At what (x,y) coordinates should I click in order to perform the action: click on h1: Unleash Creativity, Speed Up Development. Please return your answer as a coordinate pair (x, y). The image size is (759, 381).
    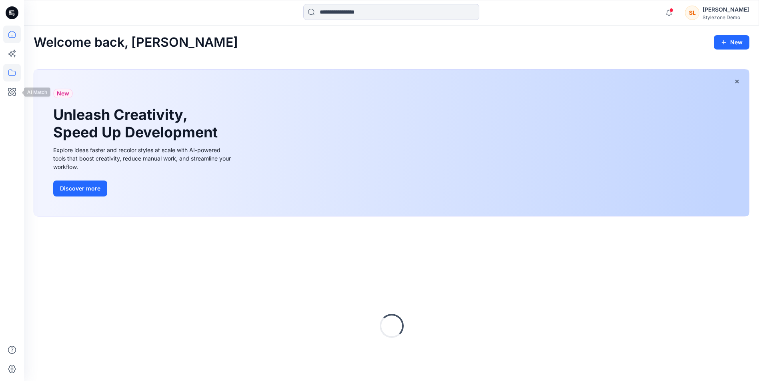
    Looking at the image, I should click on (137, 124).